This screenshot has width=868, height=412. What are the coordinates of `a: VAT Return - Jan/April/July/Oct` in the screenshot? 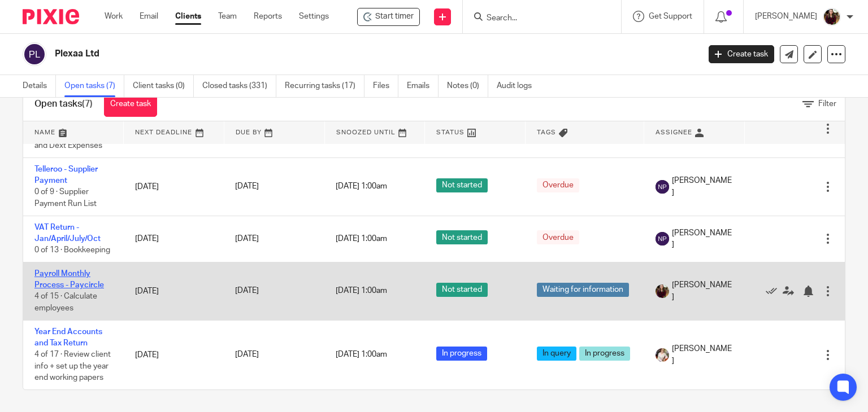 It's located at (67, 233).